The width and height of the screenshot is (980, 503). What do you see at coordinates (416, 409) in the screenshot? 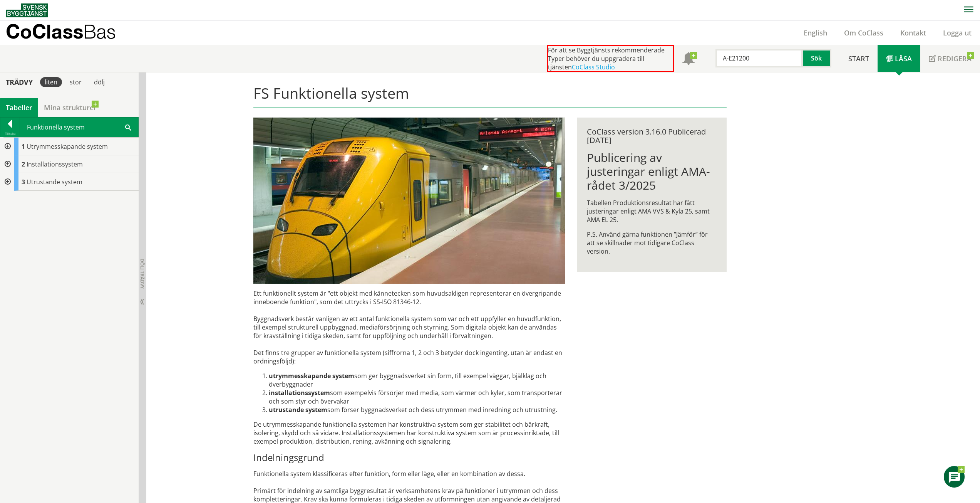
I see `li: som förser byggnadsverket och dess utrymmen med inredning och utrustning.` at bounding box center [416, 409].